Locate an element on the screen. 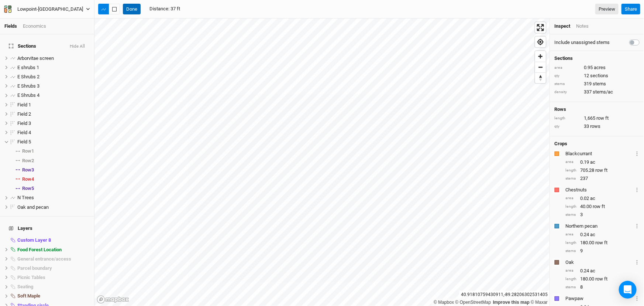 The height and width of the screenshot is (306, 644). div: 8 is located at coordinates (602, 287).